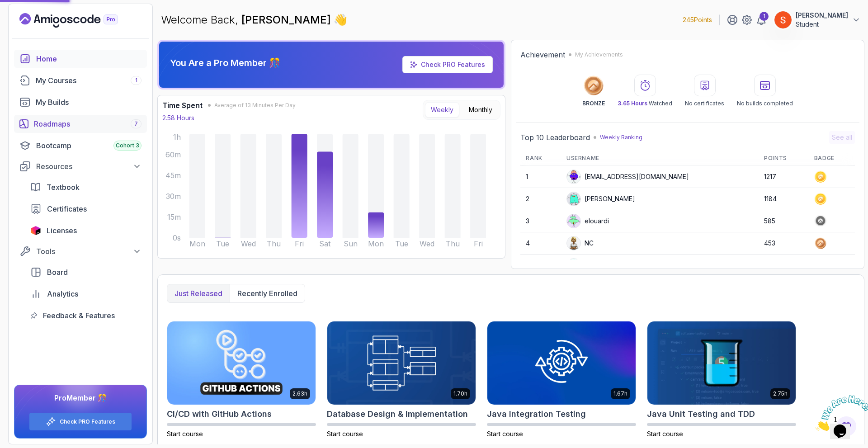 Image resolution: width=868 pixels, height=448 pixels. What do you see at coordinates (80, 103) in the screenshot?
I see `a: builds` at bounding box center [80, 103].